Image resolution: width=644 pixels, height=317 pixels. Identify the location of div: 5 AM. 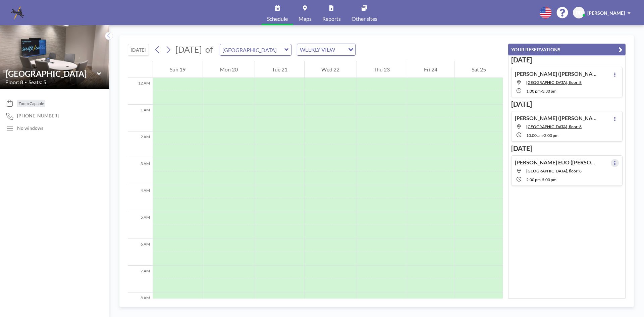
(140, 225).